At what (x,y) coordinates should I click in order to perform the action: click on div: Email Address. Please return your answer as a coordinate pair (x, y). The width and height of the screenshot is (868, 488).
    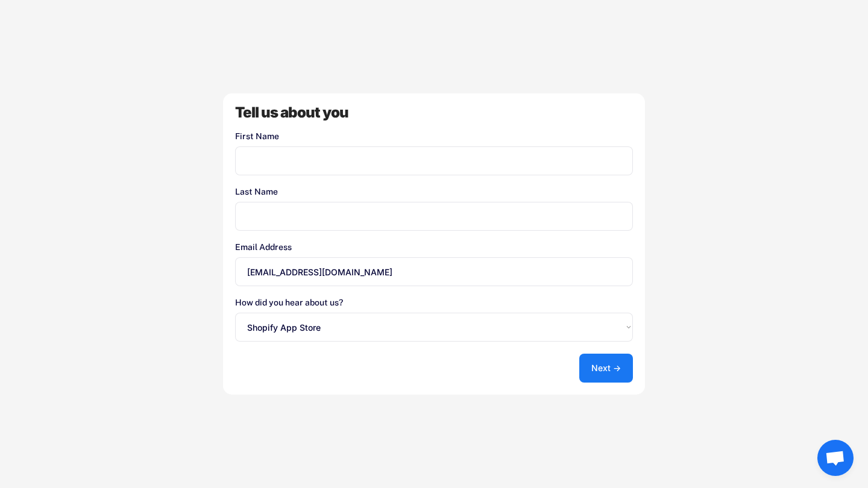
    Looking at the image, I should click on (434, 247).